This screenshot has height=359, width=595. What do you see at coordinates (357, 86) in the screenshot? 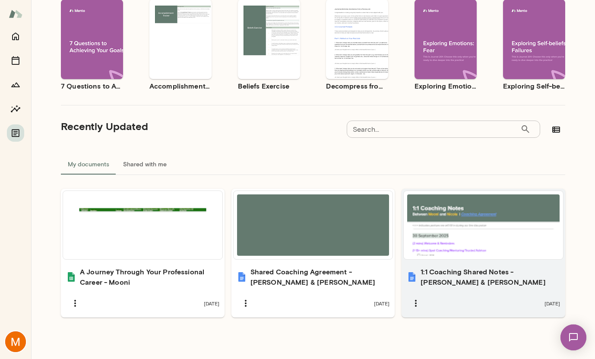
I see `h6: Decompress from a Job` at bounding box center [357, 86].